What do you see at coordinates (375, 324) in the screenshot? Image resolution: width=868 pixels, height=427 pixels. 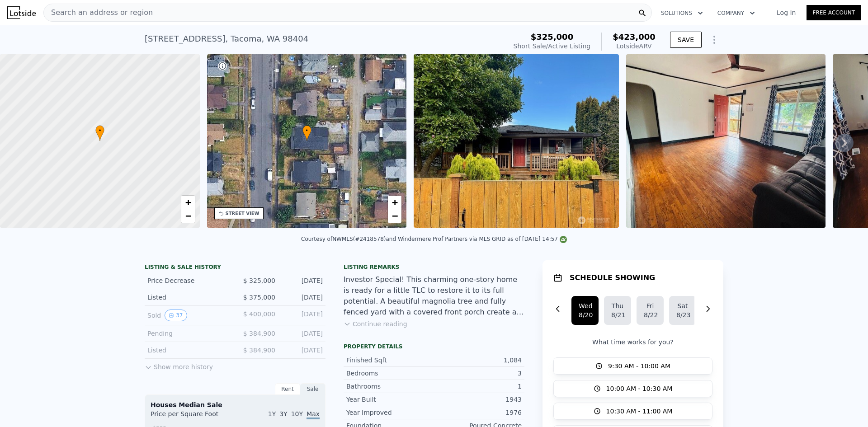 I see `button: Continue reading` at bounding box center [375, 324].